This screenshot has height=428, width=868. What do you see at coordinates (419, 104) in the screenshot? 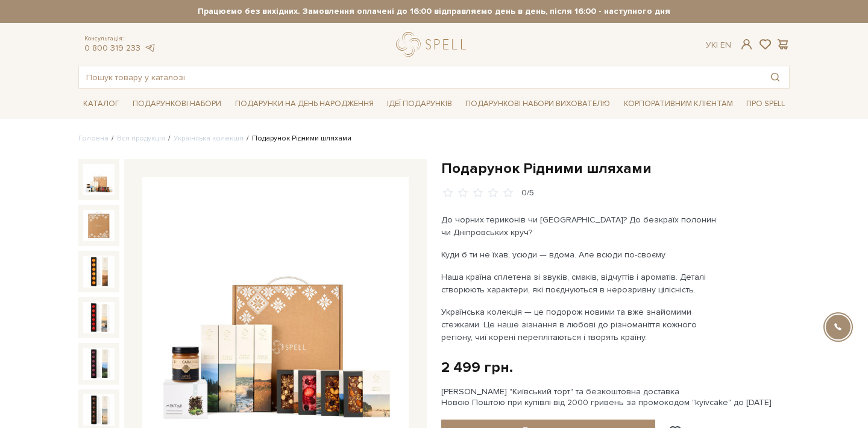
I see `a: Ідеї подарунків` at bounding box center [419, 104].